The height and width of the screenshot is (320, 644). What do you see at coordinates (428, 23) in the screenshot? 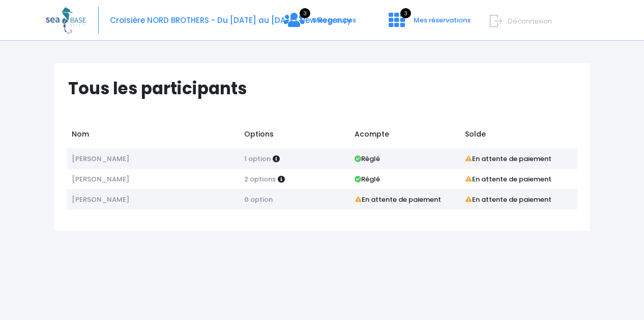
I see `a: 3 Mes réservations` at bounding box center [428, 23].